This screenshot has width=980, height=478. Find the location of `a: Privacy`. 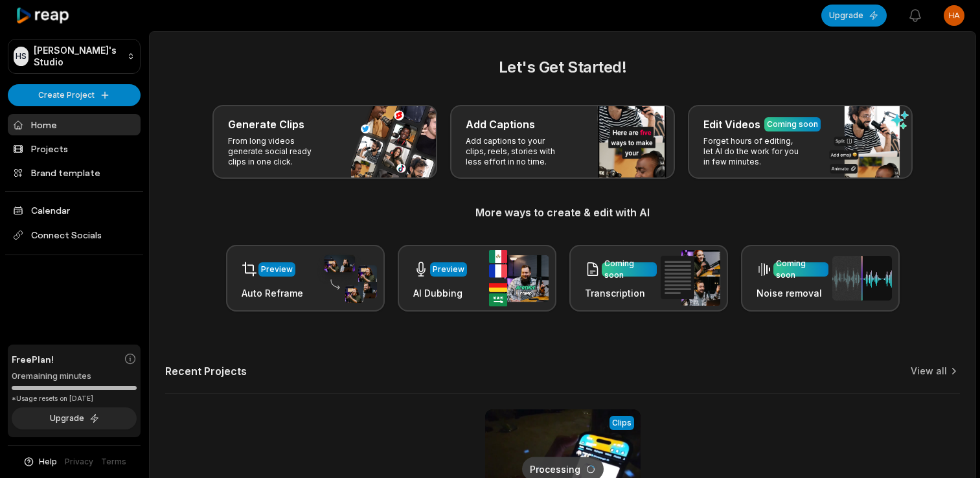

a: Privacy is located at coordinates (79, 462).